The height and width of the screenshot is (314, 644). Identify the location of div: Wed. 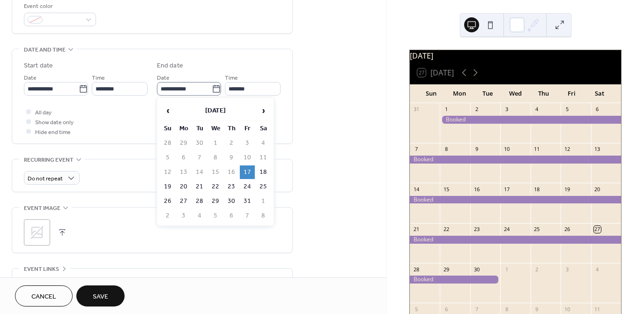
(516, 94).